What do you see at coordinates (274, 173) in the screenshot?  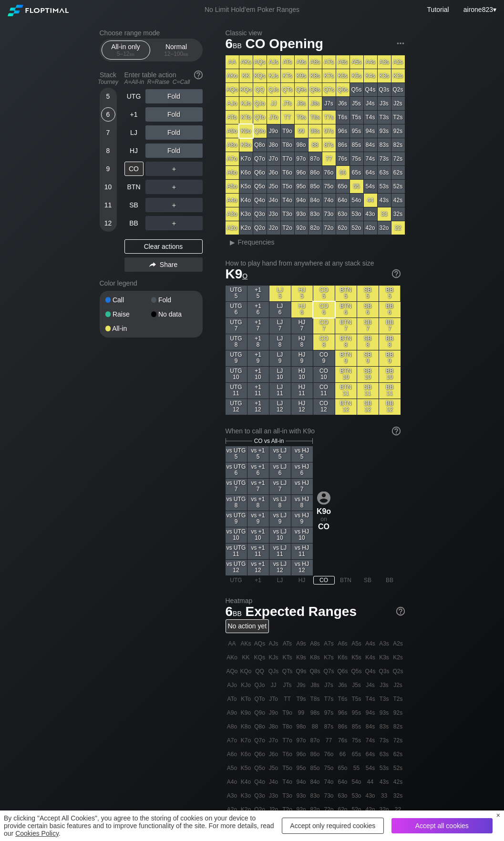 I see `div: J6o` at bounding box center [274, 173].